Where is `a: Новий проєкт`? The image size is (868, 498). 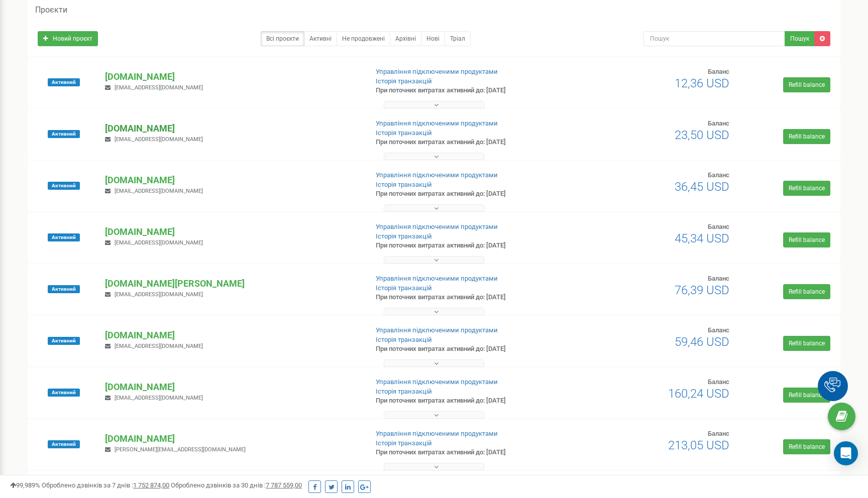 a: Новий проєкт is located at coordinates (68, 39).